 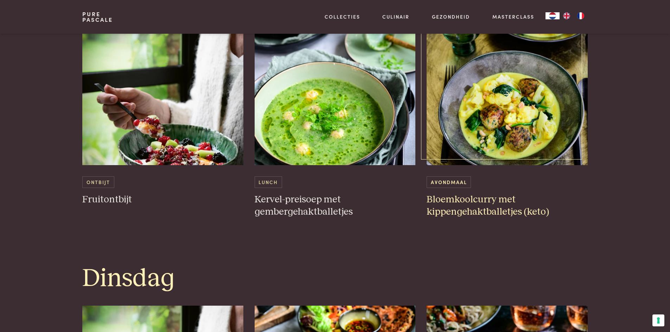 What do you see at coordinates (449, 182) in the screenshot?
I see `span: Avondmaal` at bounding box center [449, 182].